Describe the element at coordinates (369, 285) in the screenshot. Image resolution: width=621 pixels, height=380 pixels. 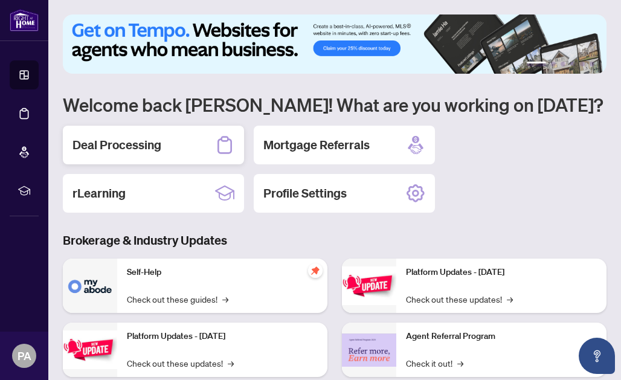
I see `img: Platform Updates - June 23, 2025` at that location.